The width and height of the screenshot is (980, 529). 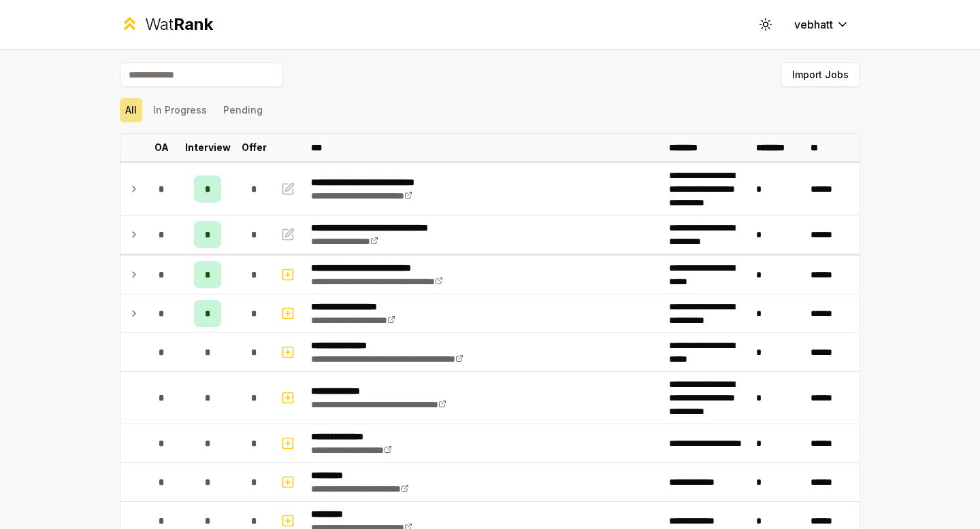 What do you see at coordinates (180, 110) in the screenshot?
I see `button: In Progress` at bounding box center [180, 110].